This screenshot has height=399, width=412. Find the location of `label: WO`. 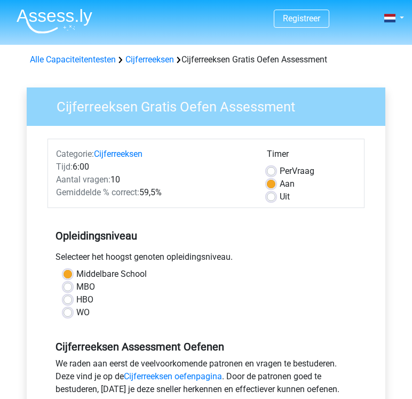

label: WO is located at coordinates (83, 313).